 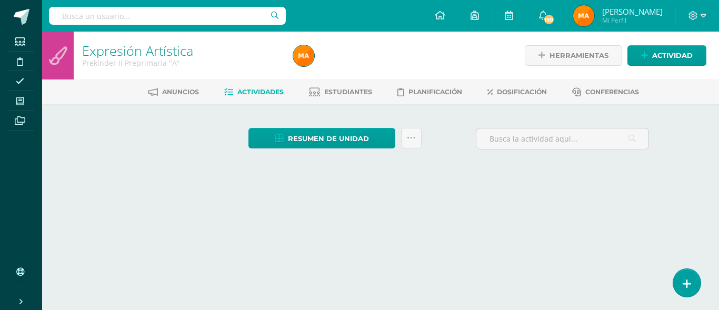 I want to click on a: Resumen de unidad, so click(x=322, y=138).